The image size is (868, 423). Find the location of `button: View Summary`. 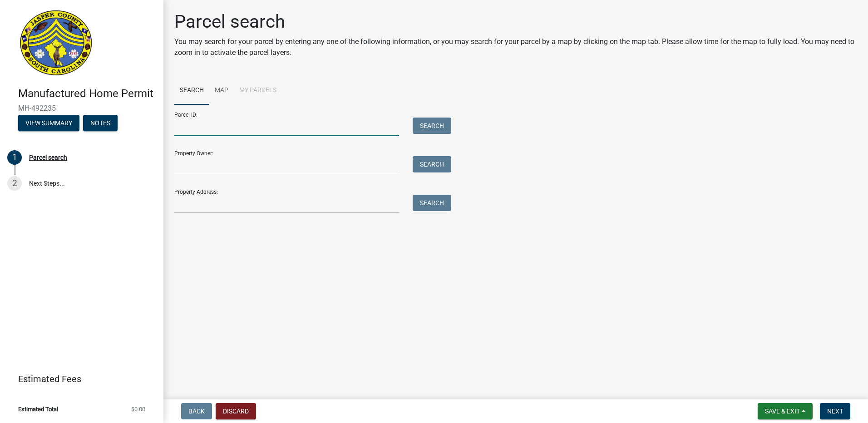

button: View Summary is located at coordinates (48, 123).